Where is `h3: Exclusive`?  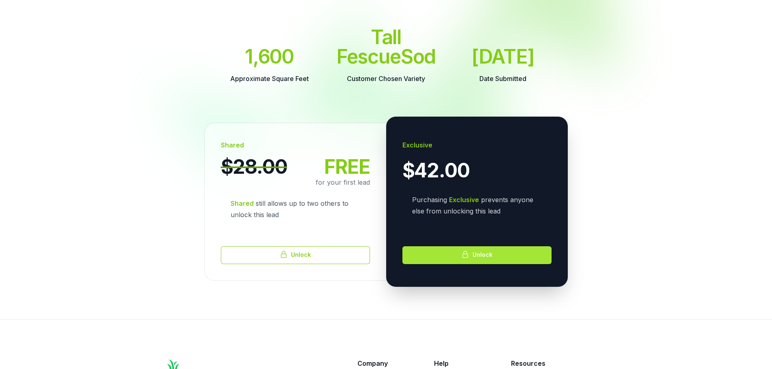 h3: Exclusive is located at coordinates (477, 145).